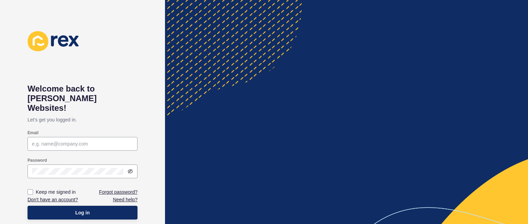 The height and width of the screenshot is (224, 528). What do you see at coordinates (33, 133) in the screenshot?
I see `label: Email` at bounding box center [33, 133].